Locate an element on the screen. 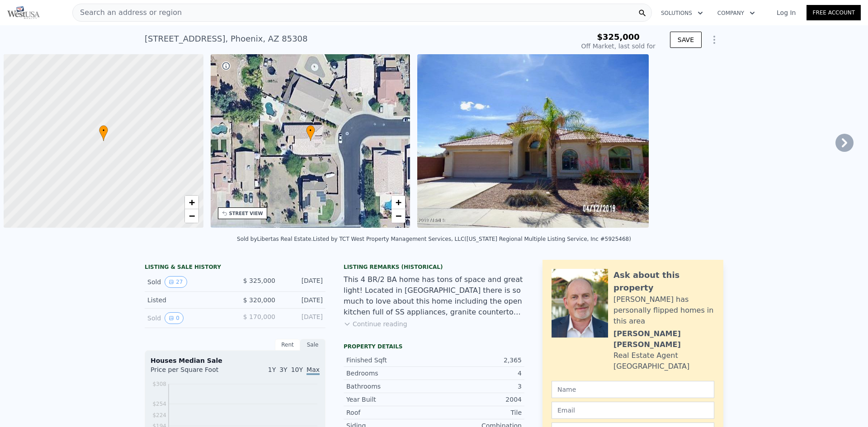 This screenshot has height=427, width=868. div: Sale is located at coordinates (313, 344).